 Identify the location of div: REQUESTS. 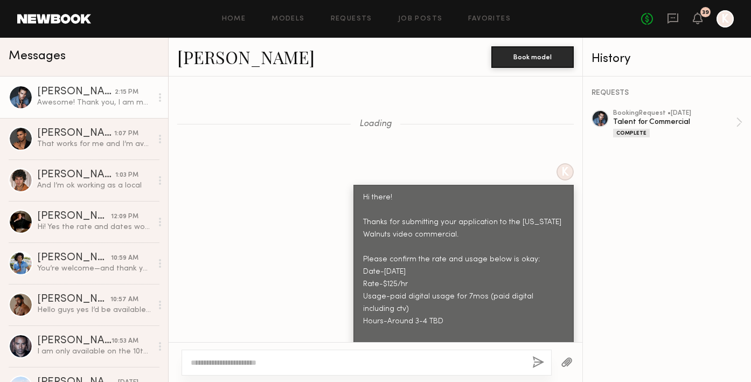
(667, 93).